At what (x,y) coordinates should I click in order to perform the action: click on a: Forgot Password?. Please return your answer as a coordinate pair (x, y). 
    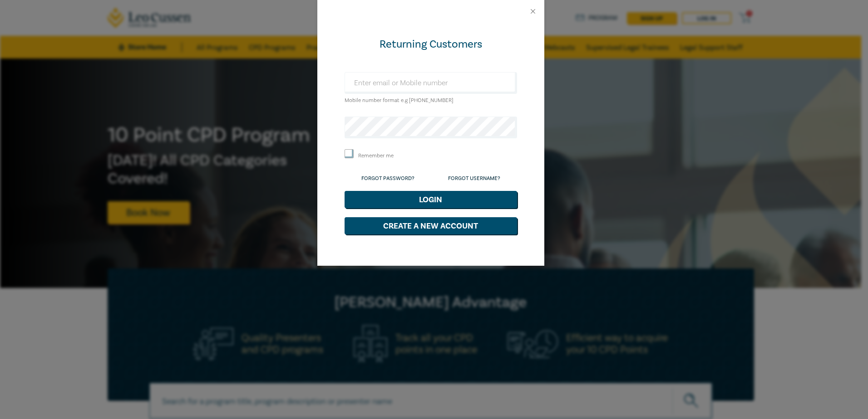
    Looking at the image, I should click on (388, 178).